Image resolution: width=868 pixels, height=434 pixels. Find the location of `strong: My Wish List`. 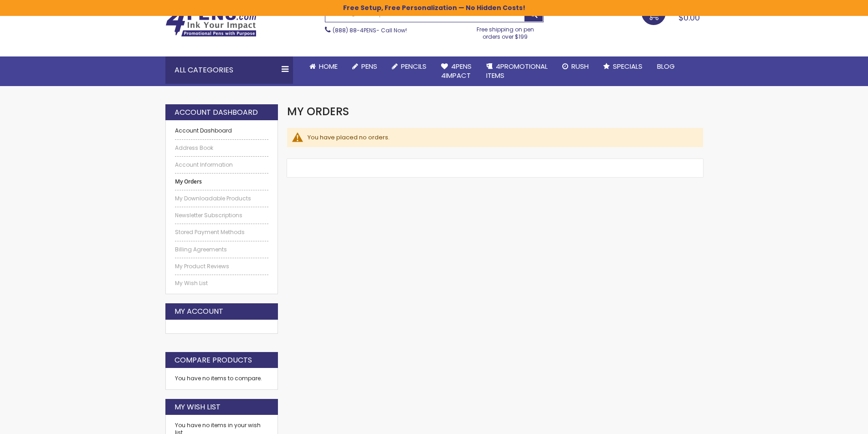

strong: My Wish List is located at coordinates (198, 407).